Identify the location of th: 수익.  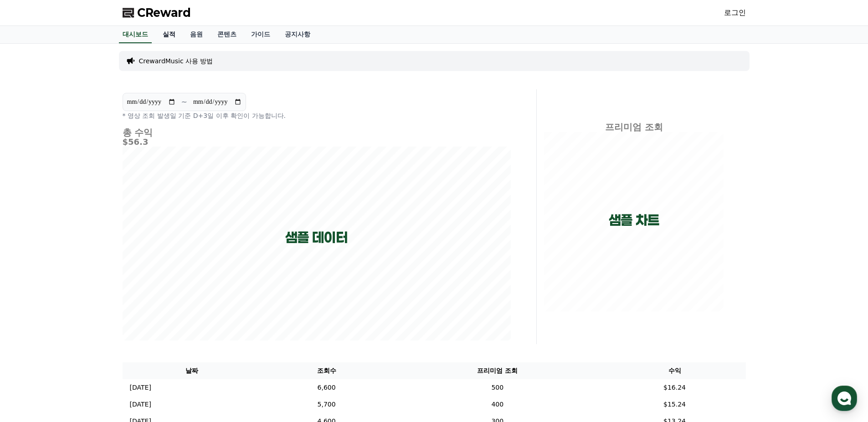
(675, 370).